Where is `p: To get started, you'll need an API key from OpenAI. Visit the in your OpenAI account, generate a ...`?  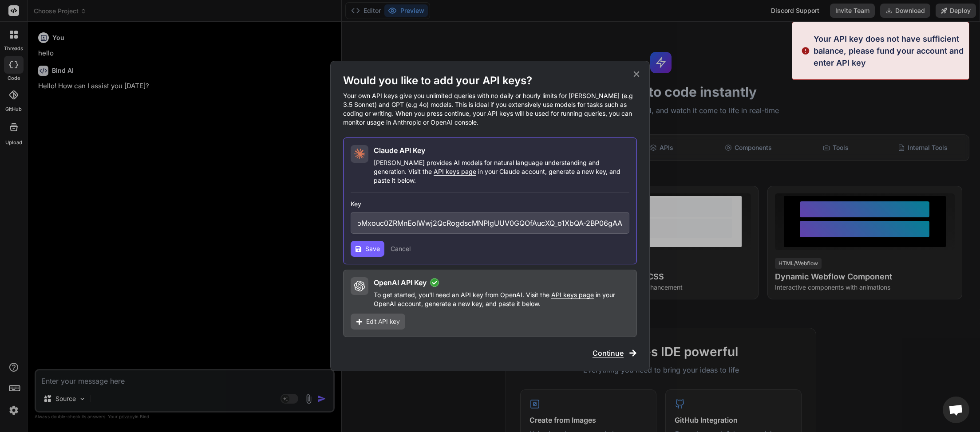
p: To get started, you'll need an API key from OpenAI. Visit the in your OpenAI account, generate a ... is located at coordinates (501, 300).